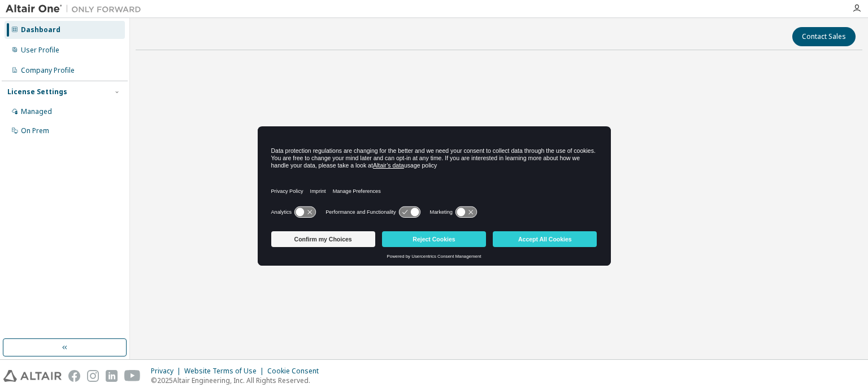 This screenshot has height=392, width=868. What do you see at coordinates (132, 376) in the screenshot?
I see `img: youtube.svg` at bounding box center [132, 376].